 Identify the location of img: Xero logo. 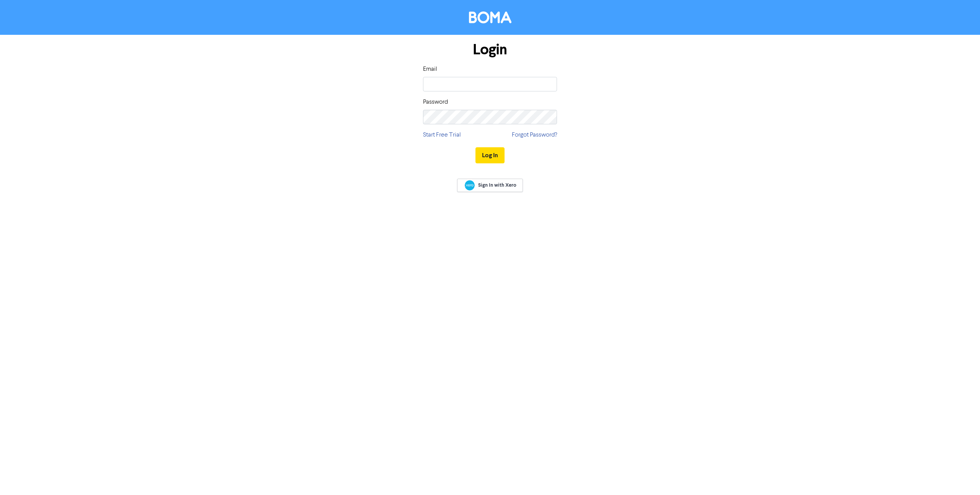
(470, 185).